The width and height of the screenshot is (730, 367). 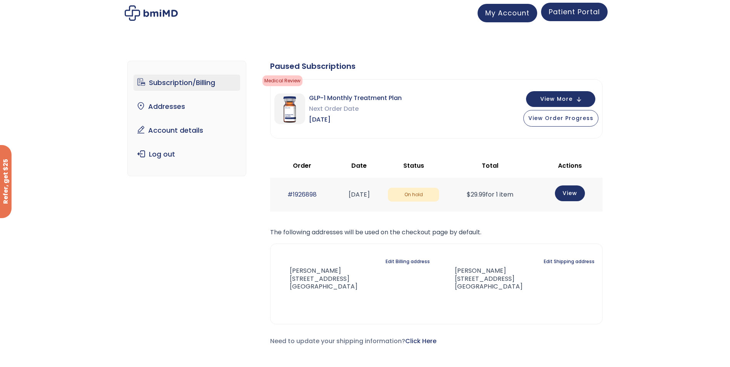 What do you see at coordinates (557, 99) in the screenshot?
I see `span: View More` at bounding box center [557, 99].